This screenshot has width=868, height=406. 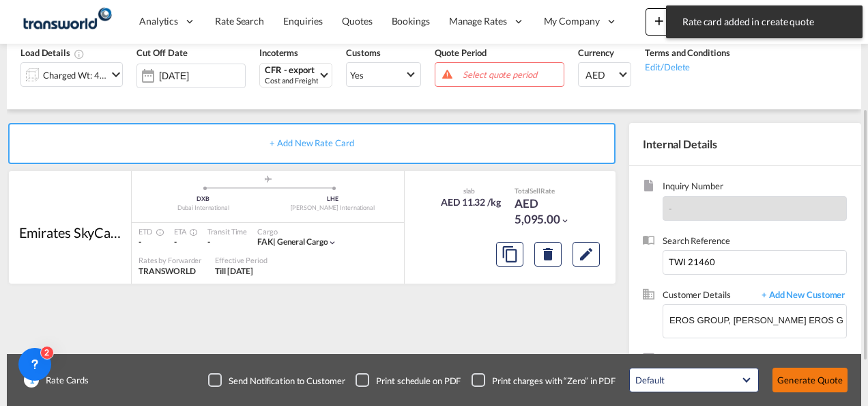 What do you see at coordinates (303, 21) in the screenshot?
I see `span: Enquiries` at bounding box center [303, 21].